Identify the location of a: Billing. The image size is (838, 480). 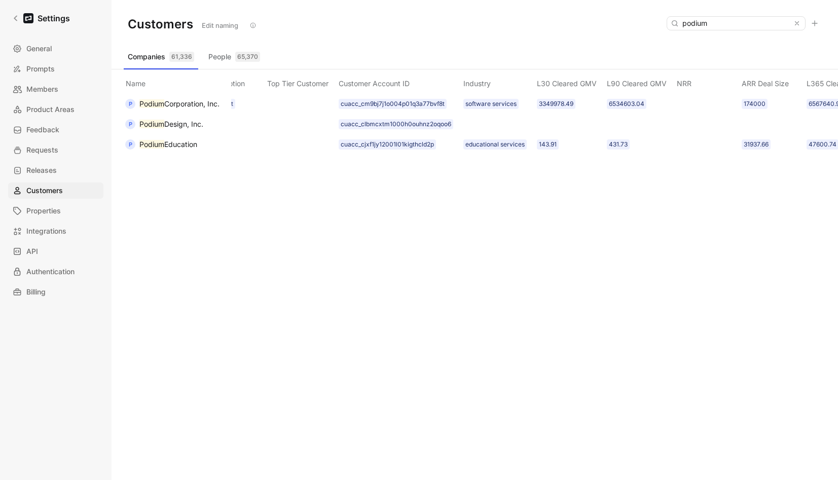
(56, 292).